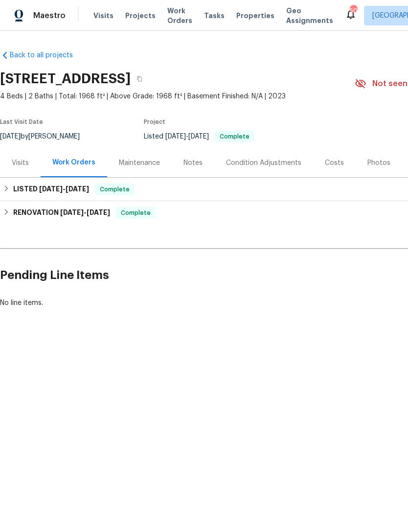 Image resolution: width=408 pixels, height=532 pixels. Describe the element at coordinates (20, 163) in the screenshot. I see `div: Visits` at that location.